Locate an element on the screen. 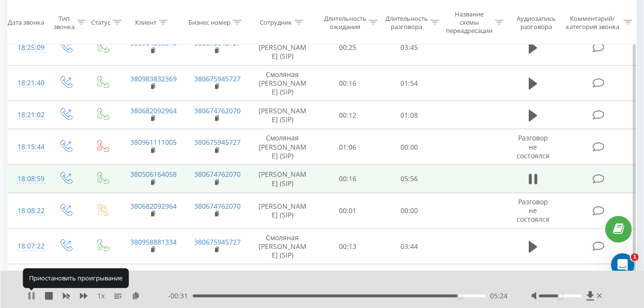 This screenshot has width=644, height=308. td: 05:56 is located at coordinates (409, 179).